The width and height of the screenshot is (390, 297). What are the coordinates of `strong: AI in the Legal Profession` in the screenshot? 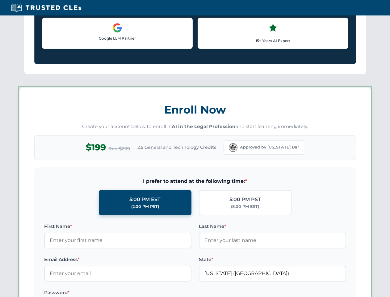 It's located at (204, 126).